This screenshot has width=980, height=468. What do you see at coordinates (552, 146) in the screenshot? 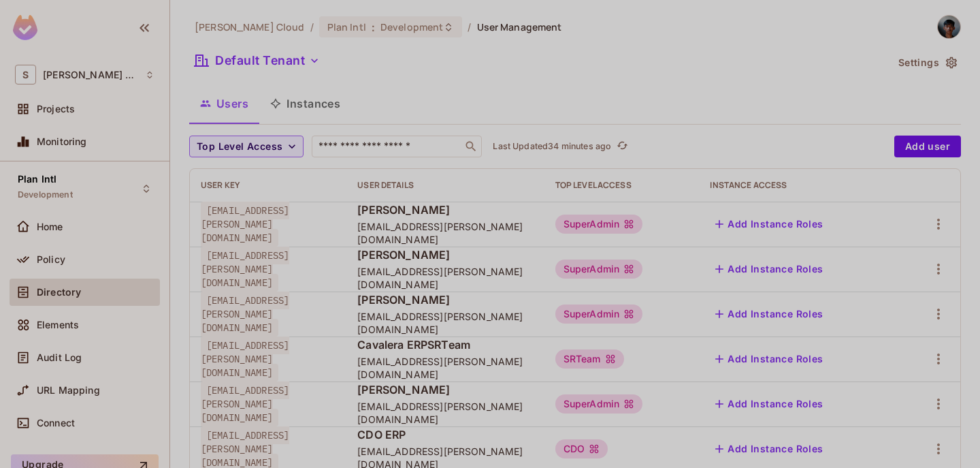
I see `p: Last Updated 34 minutes ago` at bounding box center [552, 146].